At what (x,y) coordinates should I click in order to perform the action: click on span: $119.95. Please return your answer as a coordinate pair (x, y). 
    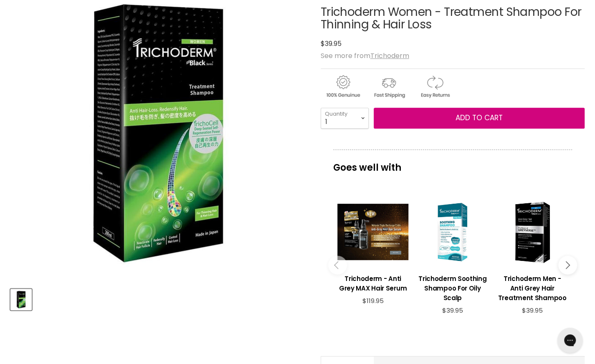
    Looking at the image, I should click on (373, 300).